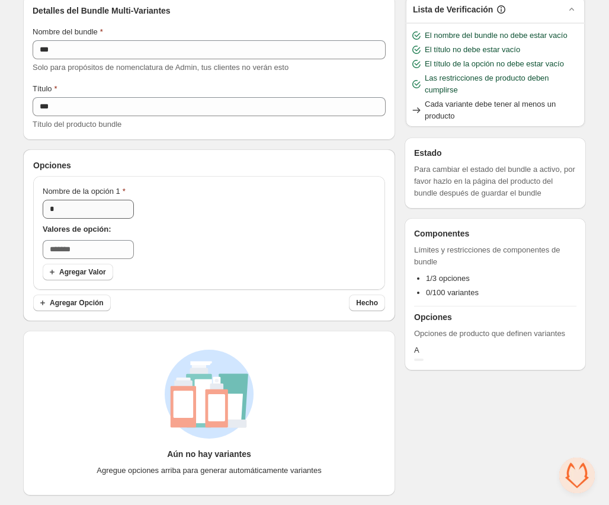 The height and width of the screenshot is (505, 609). What do you see at coordinates (82, 272) in the screenshot?
I see `span: Agregar Valor` at bounding box center [82, 272].